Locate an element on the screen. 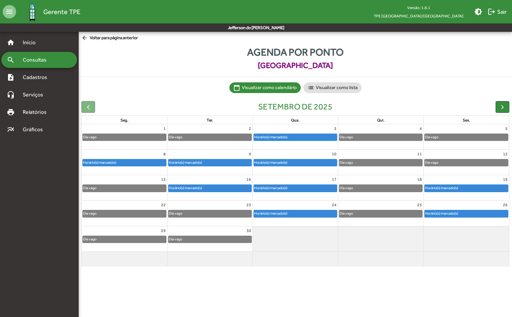  mat-icon: headset_mic is located at coordinates (11, 95).